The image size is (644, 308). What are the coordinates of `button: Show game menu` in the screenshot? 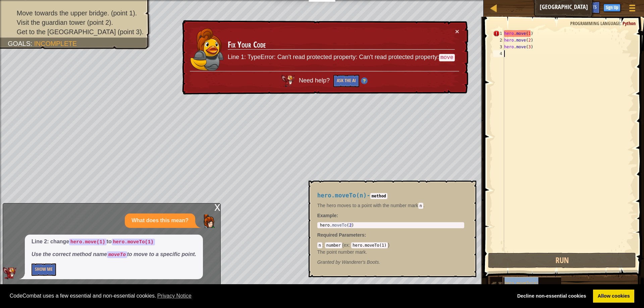 It's located at (632, 9).